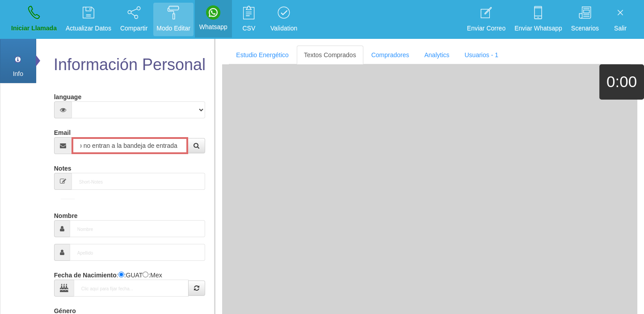  What do you see at coordinates (486, 28) in the screenshot?
I see `p: Enviar Correo` at bounding box center [486, 28].